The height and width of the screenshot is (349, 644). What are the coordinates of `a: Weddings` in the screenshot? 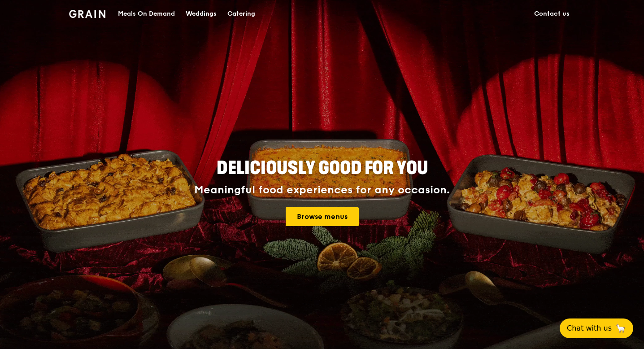 It's located at (201, 14).